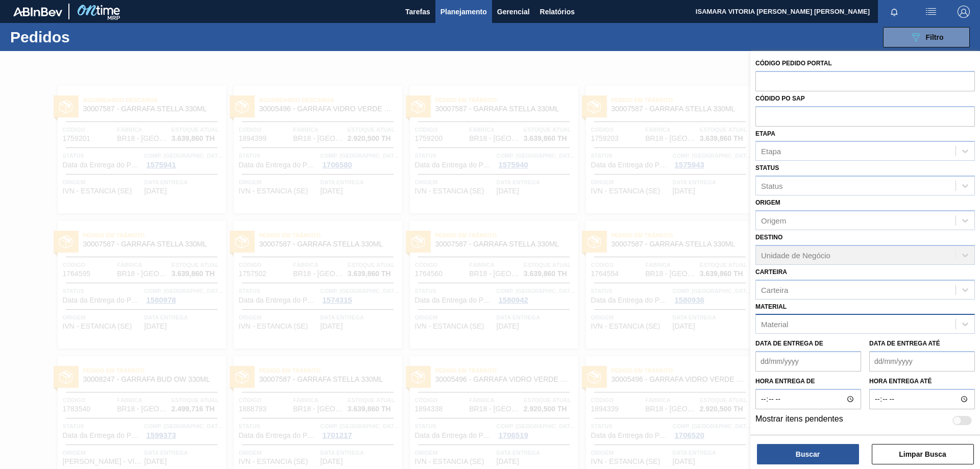 This screenshot has height=469, width=980. I want to click on img: Logout, so click(963, 12).